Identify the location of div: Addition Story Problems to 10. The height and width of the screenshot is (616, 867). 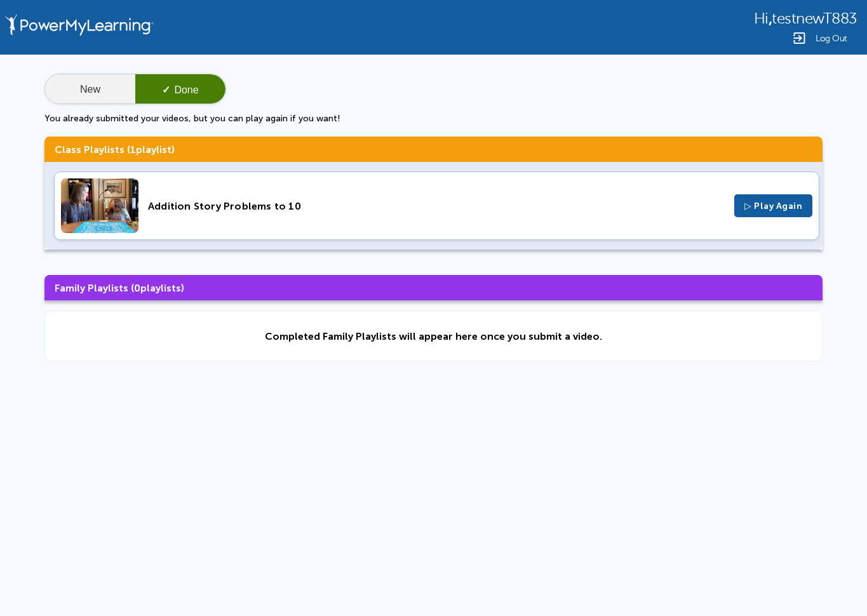
(436, 206).